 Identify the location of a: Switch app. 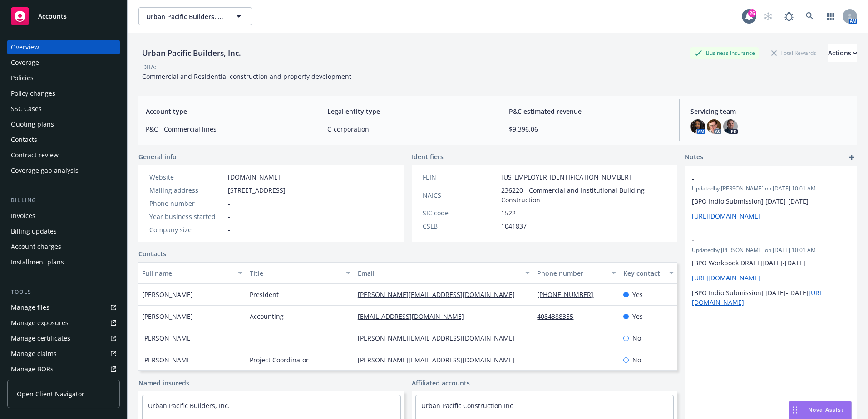
(831, 16).